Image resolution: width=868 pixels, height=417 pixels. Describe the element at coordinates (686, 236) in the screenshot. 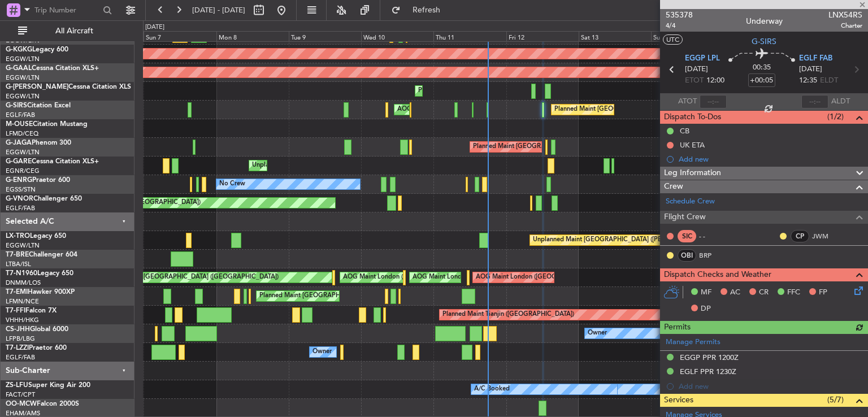

I see `div: SIC` at that location.